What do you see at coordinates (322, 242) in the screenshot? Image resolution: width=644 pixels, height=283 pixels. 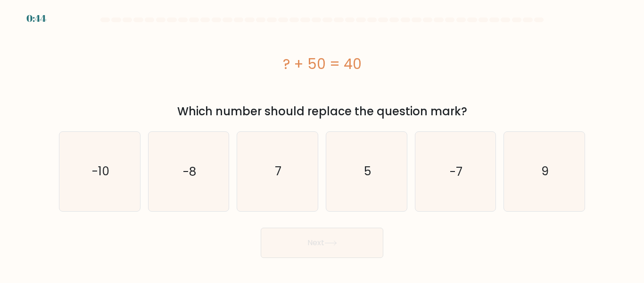 I see `button: Next` at bounding box center [322, 242].